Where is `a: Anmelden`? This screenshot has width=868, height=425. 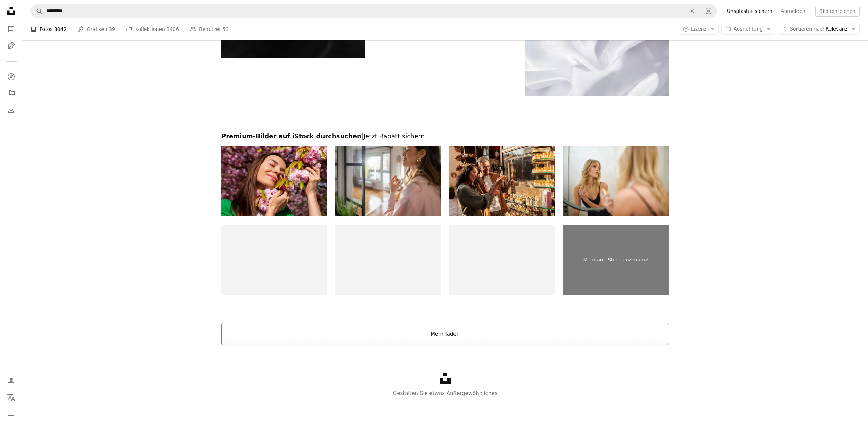
a: Anmelden is located at coordinates (793, 11).